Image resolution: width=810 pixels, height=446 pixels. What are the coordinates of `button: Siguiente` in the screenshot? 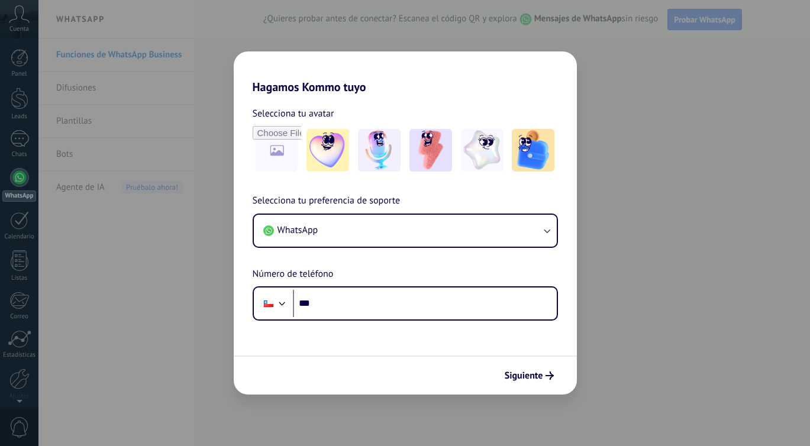 It's located at (529, 376).